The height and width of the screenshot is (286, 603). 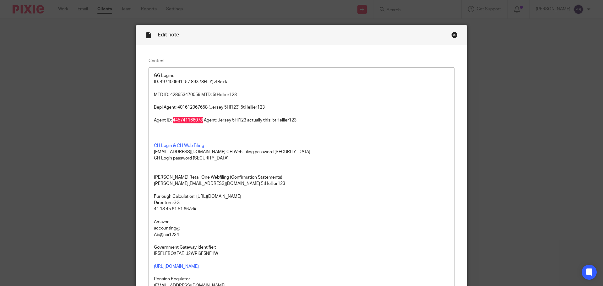 What do you see at coordinates (301, 120) in the screenshot?
I see `p: Agent ID: 445741166078 Agent: Jersey 5Hl123 actually this: 5tHellier123` at bounding box center [301, 120].